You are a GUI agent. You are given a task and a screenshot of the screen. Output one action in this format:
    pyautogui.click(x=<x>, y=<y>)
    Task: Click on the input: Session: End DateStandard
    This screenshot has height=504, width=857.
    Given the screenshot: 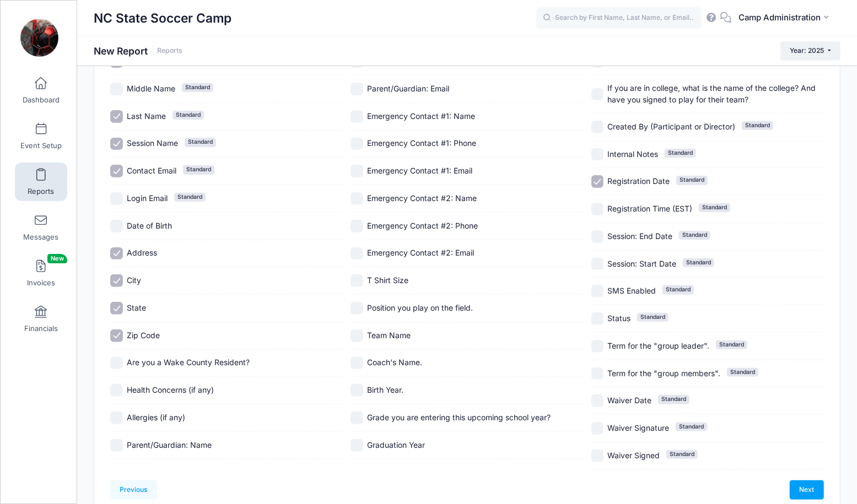 What is the action you would take?
    pyautogui.click(x=597, y=236)
    